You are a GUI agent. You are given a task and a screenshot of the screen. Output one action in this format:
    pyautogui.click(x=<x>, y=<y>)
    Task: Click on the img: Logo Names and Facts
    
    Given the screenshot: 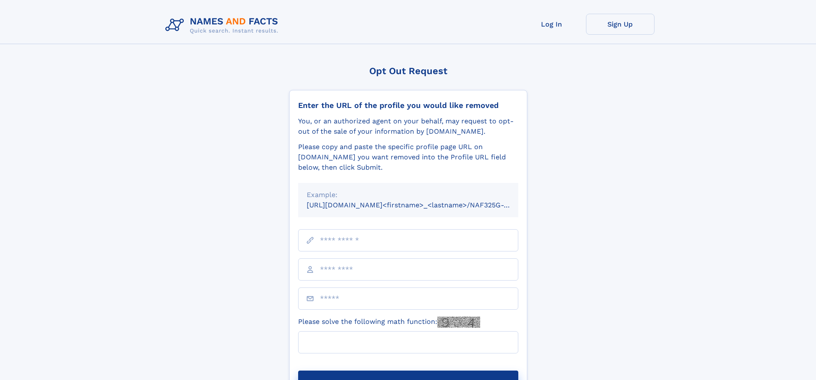 What is the action you would take?
    pyautogui.click(x=224, y=25)
    